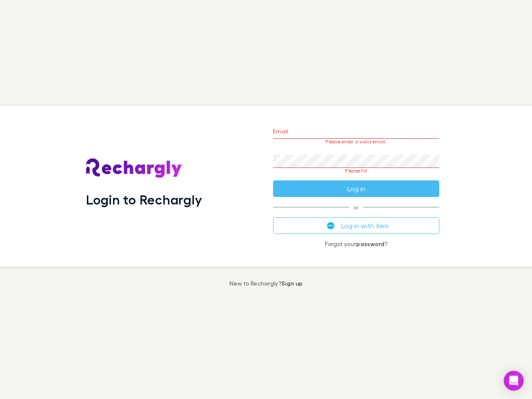  Describe the element at coordinates (144, 200) in the screenshot. I see `h1: Login to Rechargly` at that location.